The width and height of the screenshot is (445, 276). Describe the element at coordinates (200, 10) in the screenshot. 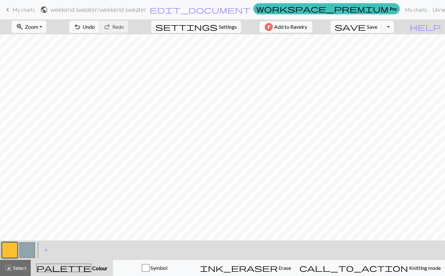

I see `span: edit_document` at that location.